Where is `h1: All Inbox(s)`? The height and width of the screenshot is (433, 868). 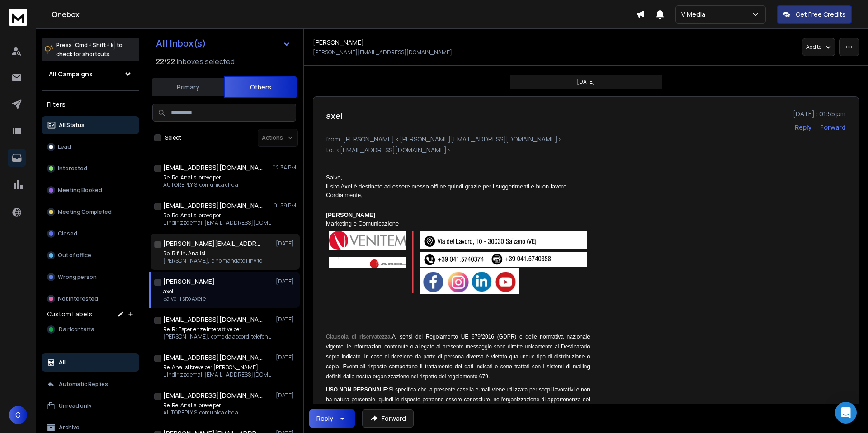
h1: All Inbox(s) is located at coordinates (181, 43).